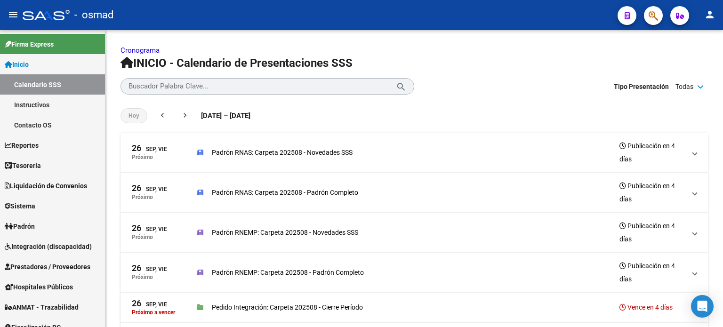 The image size is (723, 327). Describe the element at coordinates (23, 166) in the screenshot. I see `span: Tesorería` at that location.